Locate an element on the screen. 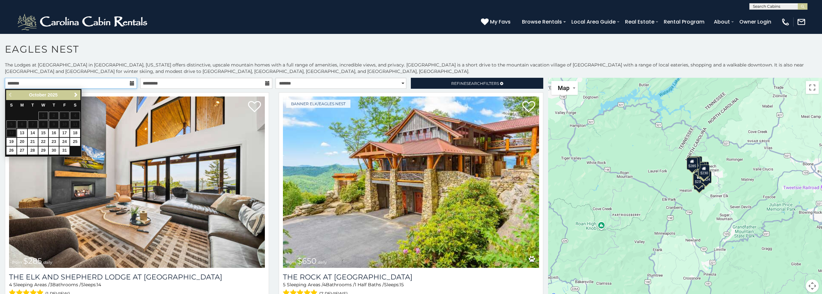 The image size is (822, 294). a: Local Area Guide is located at coordinates (594, 22).